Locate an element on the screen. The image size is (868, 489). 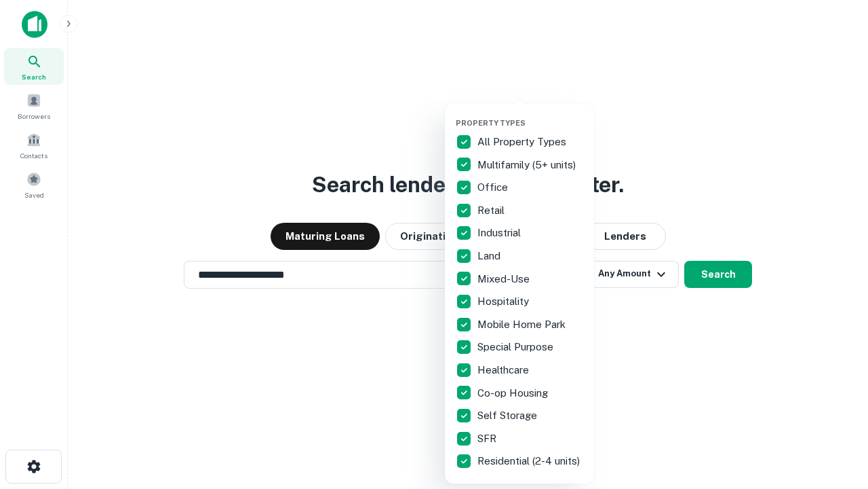
p: Multifamily (5+ units) is located at coordinates (528, 165).